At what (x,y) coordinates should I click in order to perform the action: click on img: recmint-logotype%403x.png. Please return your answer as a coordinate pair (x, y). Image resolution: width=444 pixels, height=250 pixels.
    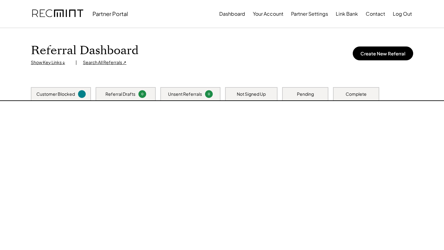
    Looking at the image, I should click on (58, 14).